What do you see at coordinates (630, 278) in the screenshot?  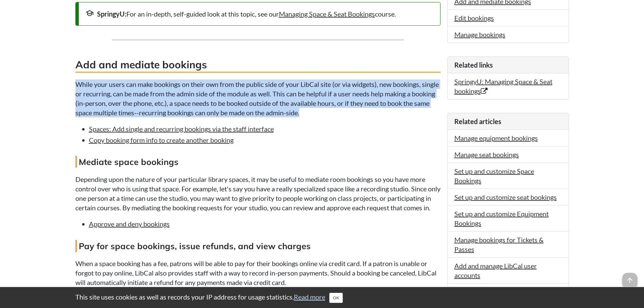 I see `a: arrow_upward` at bounding box center [630, 278].